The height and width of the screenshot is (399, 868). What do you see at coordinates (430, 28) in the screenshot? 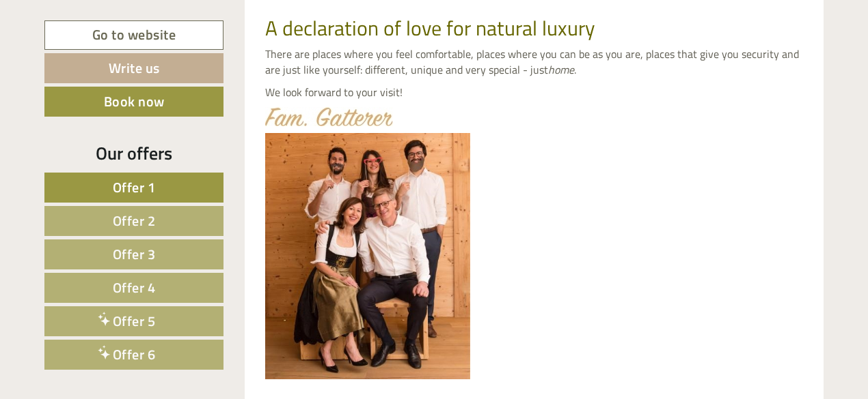
I see `span: A declaration of love for natural luxury` at bounding box center [430, 28].